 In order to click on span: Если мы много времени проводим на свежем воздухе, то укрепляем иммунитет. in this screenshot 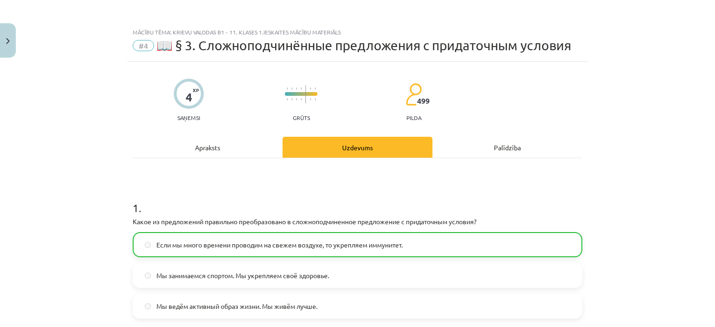, I will do `click(279, 245)`.